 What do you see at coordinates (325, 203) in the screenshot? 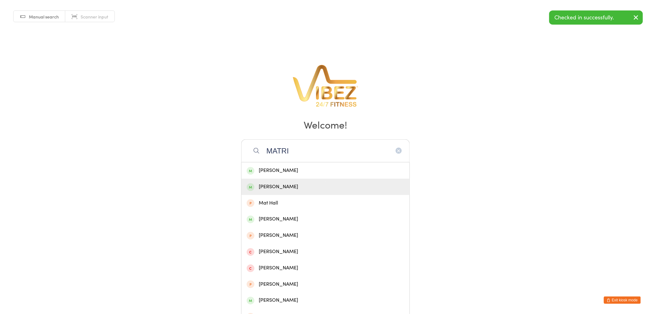
I see `div: Mat Hall` at bounding box center [325, 203].